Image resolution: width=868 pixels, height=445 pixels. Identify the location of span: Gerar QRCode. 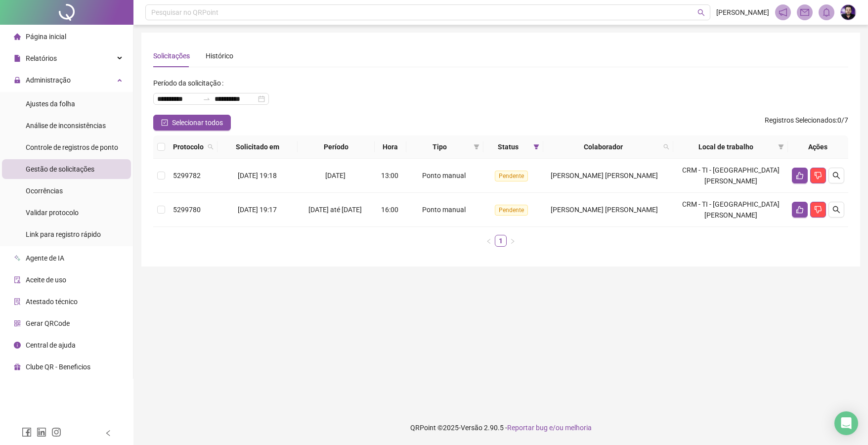
(47, 323).